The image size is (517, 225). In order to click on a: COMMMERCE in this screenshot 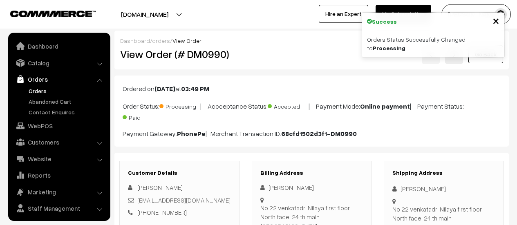, I will do `click(46, 13)`.